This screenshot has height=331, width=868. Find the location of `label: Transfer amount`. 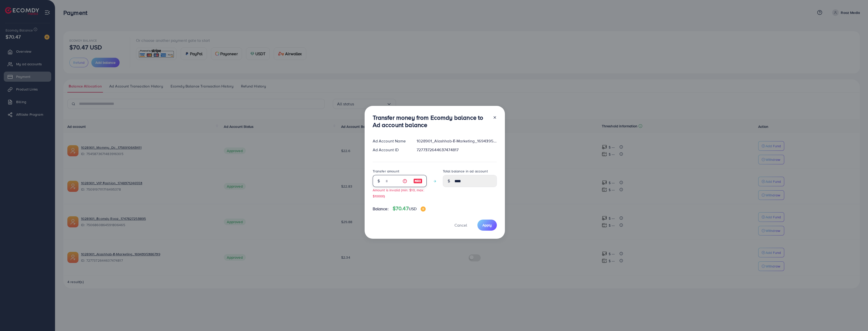

label: Transfer amount is located at coordinates (386, 171).